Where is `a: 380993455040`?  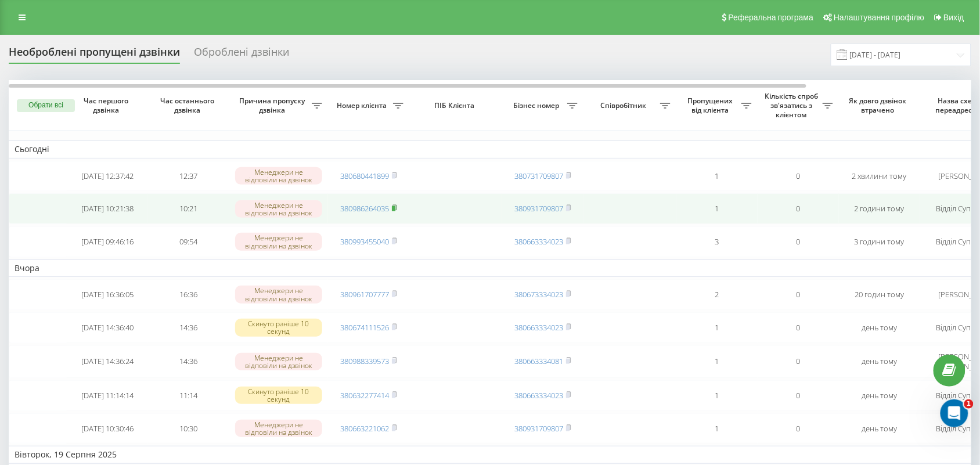
a: 380993455040 is located at coordinates (365, 241).